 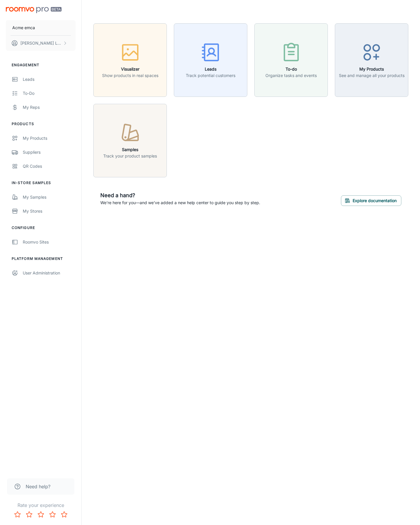 What do you see at coordinates (49, 197) in the screenshot?
I see `div: My Samples` at bounding box center [49, 197].